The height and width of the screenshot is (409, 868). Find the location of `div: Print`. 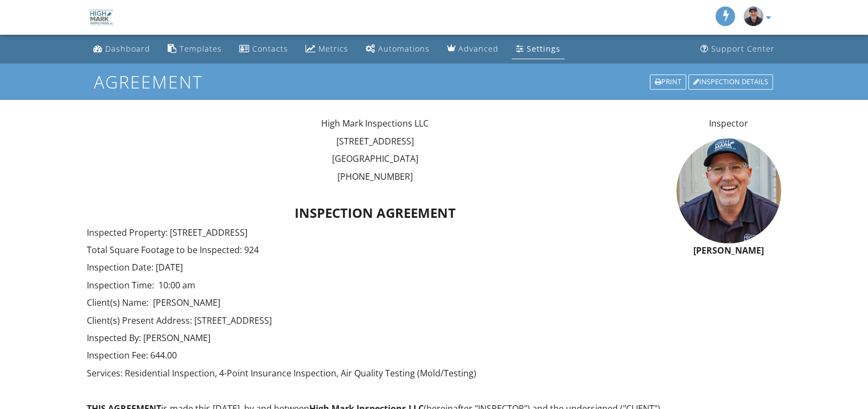

div: Print is located at coordinates (668, 82).